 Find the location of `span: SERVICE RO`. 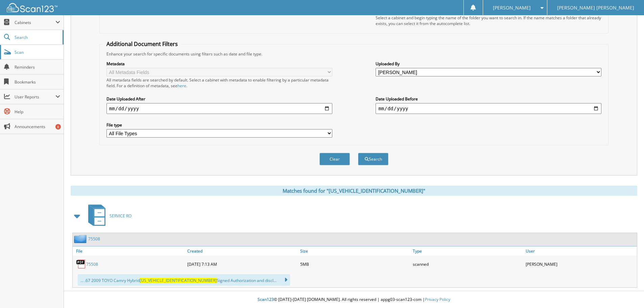

span: SERVICE RO is located at coordinates (120, 216).